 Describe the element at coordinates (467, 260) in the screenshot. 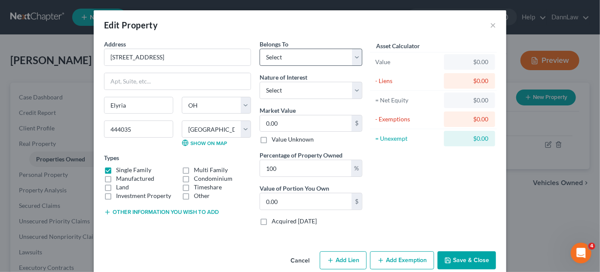

I see `button: Save & Close` at that location.